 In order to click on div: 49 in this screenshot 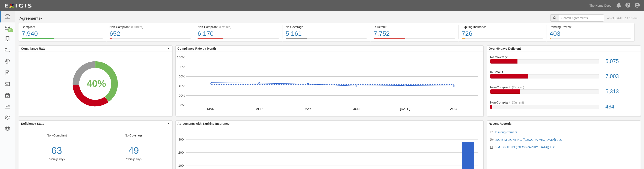, I will do `click(134, 151)`.